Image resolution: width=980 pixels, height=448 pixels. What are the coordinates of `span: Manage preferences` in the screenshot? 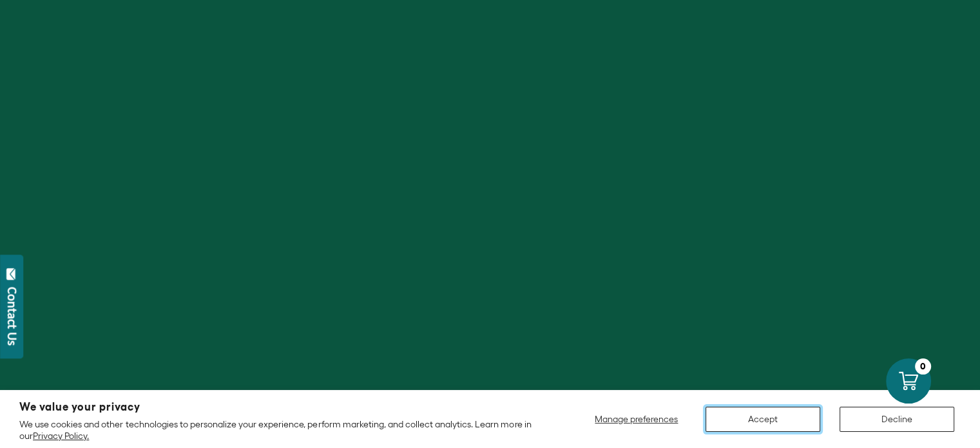 It's located at (636, 419).